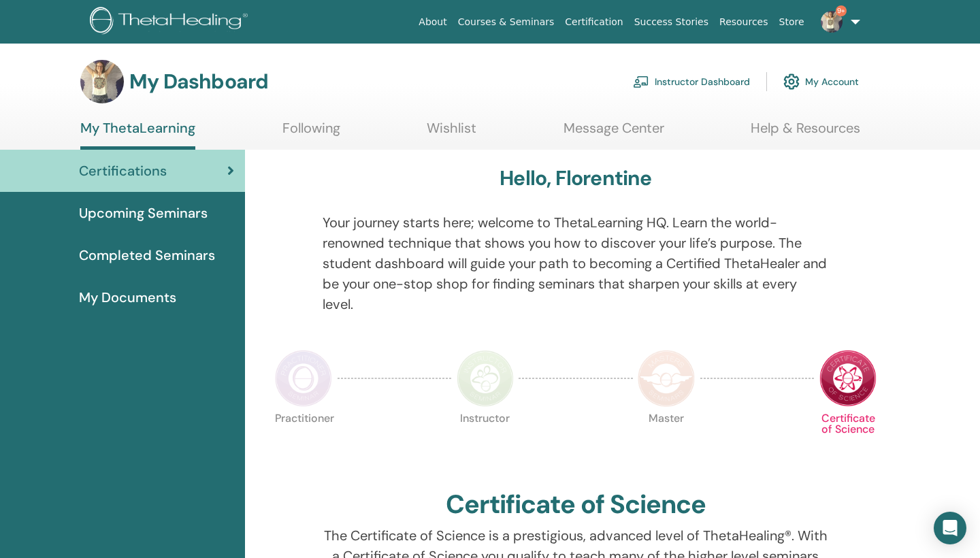 This screenshot has width=980, height=558. I want to click on p: Your journey starts here; welcome to ThetaLearning HQ. Learn the world-renowned technique that sh..., so click(576, 263).